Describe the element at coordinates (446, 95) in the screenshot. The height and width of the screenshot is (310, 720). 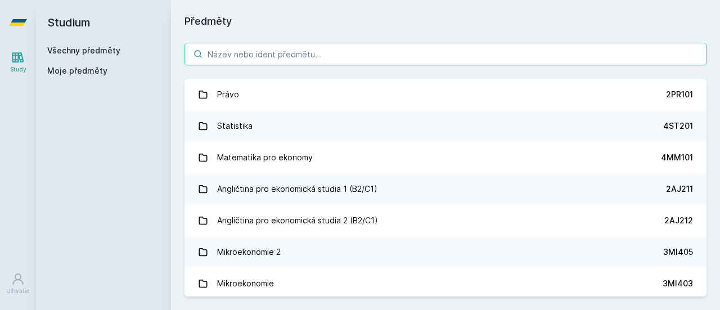
I see `a: Právo 2PR101` at that location.